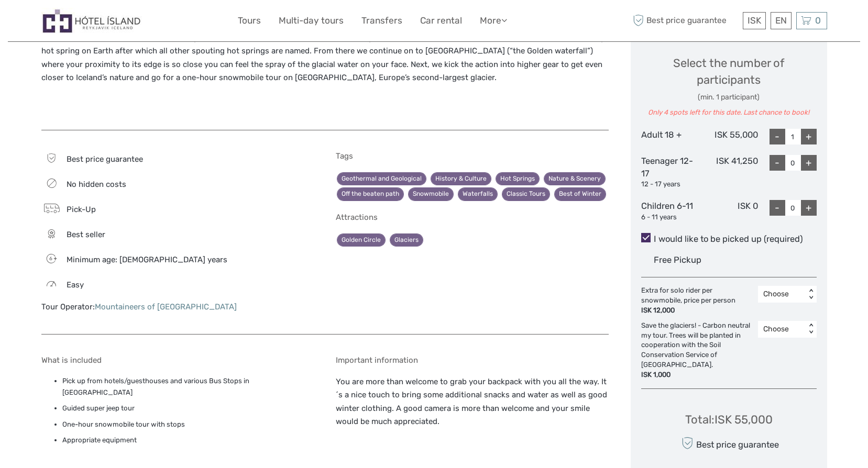 Image resolution: width=868 pixels, height=468 pixels. Describe the element at coordinates (729, 86) in the screenshot. I see `div: Select the number of participants` at that location.